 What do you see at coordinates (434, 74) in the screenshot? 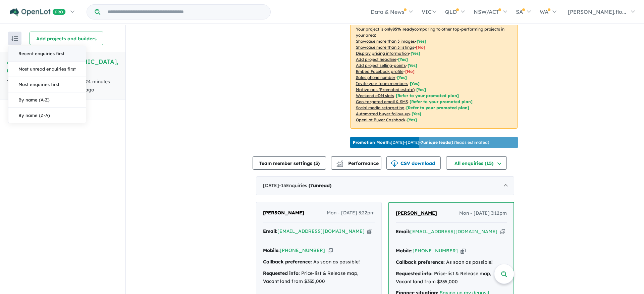
I see `p: Your project is only comparing to other top-performing projects in your area: - - - - - - - - - -...` at bounding box center [434, 74].